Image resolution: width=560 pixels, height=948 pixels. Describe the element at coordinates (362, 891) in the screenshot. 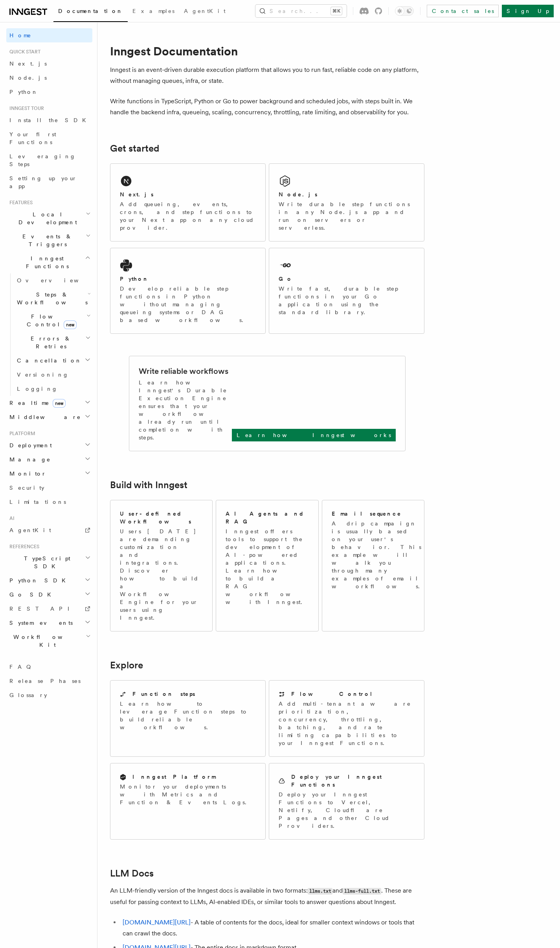

I see `code: llms-full.txt` at that location.